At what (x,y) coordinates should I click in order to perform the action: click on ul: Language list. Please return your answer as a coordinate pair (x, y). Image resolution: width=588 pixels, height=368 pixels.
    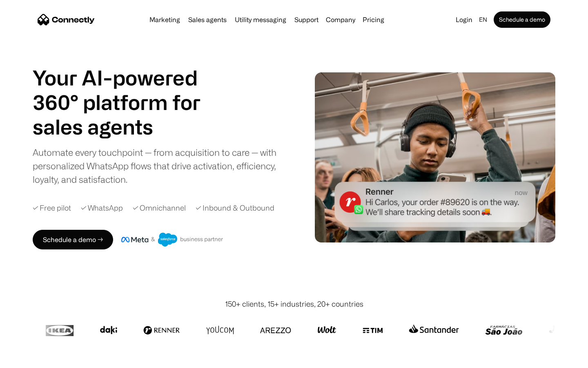
    Looking at the image, I should click on (32, 359).